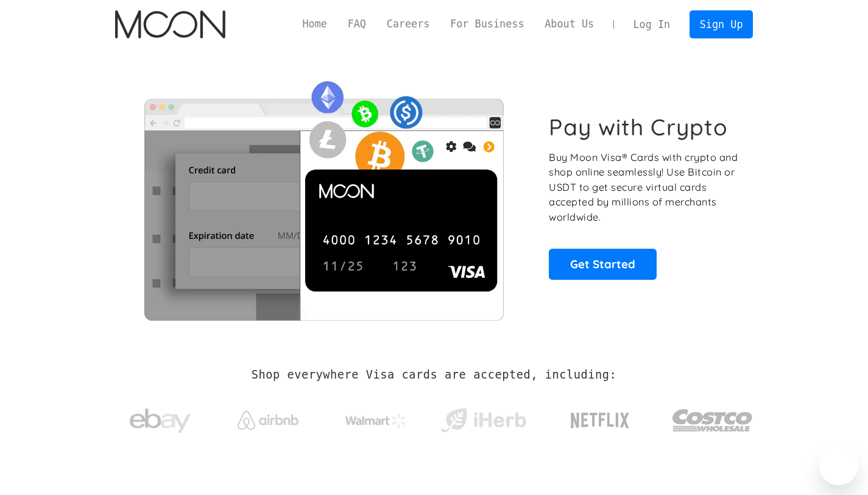 This screenshot has width=868, height=495. What do you see at coordinates (376, 421) in the screenshot?
I see `img: Walmart` at bounding box center [376, 421].